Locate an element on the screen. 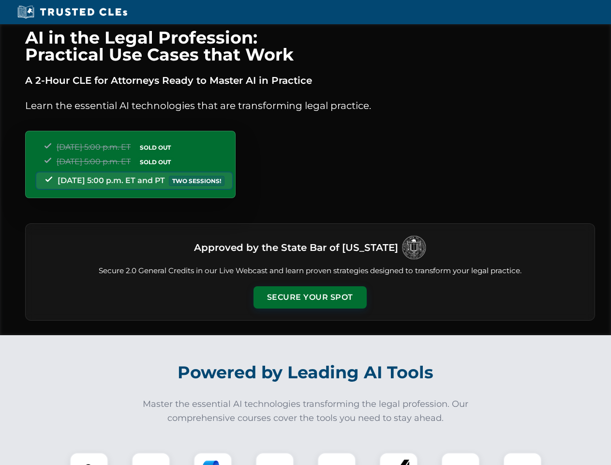 Image resolution: width=611 pixels, height=465 pixels. h1: AI in the Legal Profession: Practical Use Cases that Work is located at coordinates (310, 46).